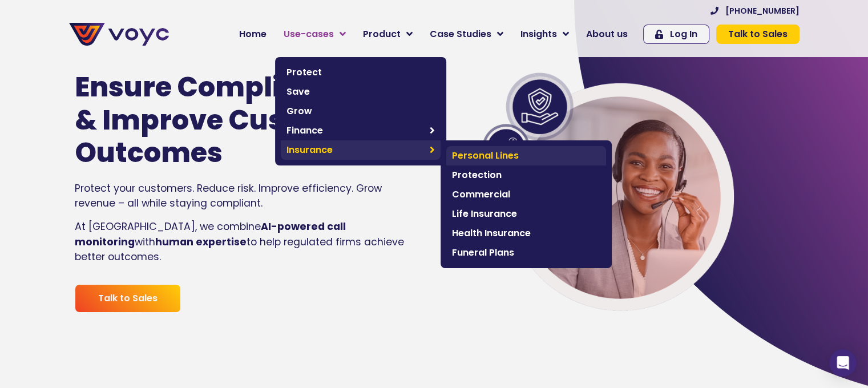 The width and height of the screenshot is (868, 388). Describe the element at coordinates (526, 234) in the screenshot. I see `a: Health Insurance` at that location.